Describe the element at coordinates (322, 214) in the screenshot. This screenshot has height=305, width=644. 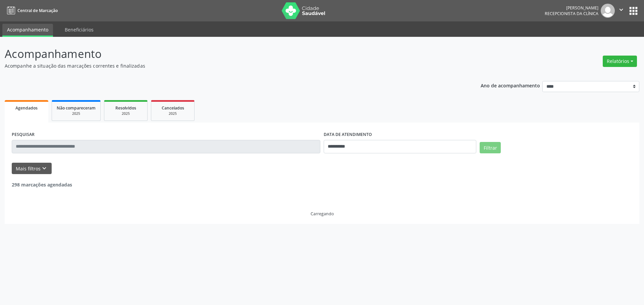
I see `div: Carregando` at that location.